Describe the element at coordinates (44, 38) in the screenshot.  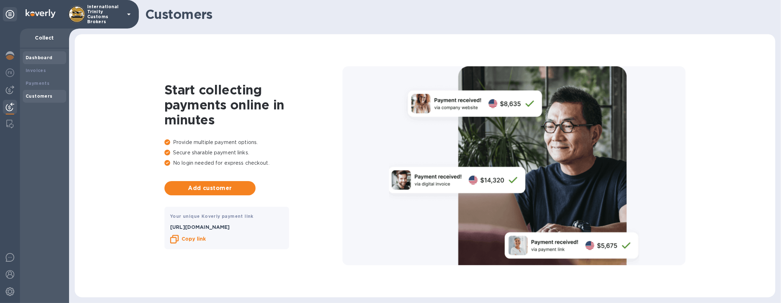
I see `p: Collect` at that location.